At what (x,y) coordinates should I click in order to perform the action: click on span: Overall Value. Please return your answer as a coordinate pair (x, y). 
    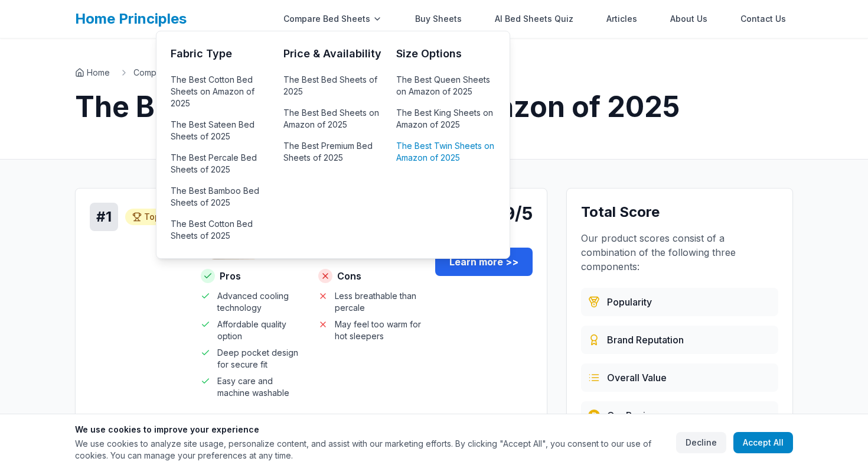
    Looking at the image, I should click on (637, 378).